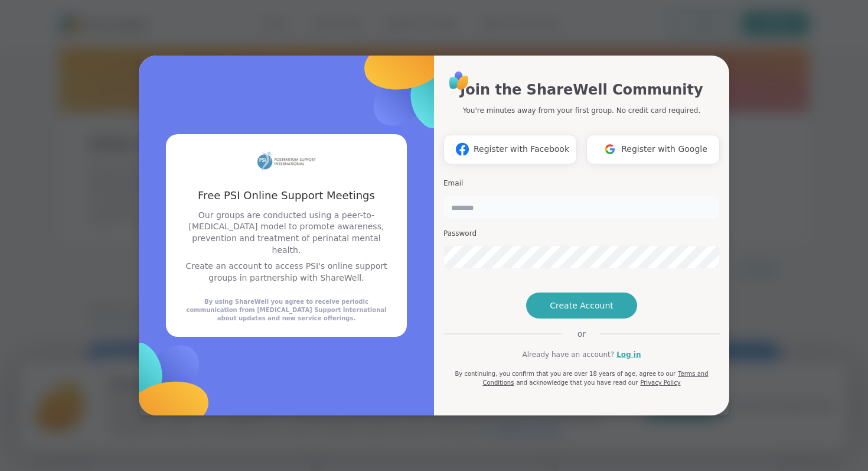 This screenshot has width=868, height=471. What do you see at coordinates (568, 354) in the screenshot?
I see `span: Already have an account?` at bounding box center [568, 354].